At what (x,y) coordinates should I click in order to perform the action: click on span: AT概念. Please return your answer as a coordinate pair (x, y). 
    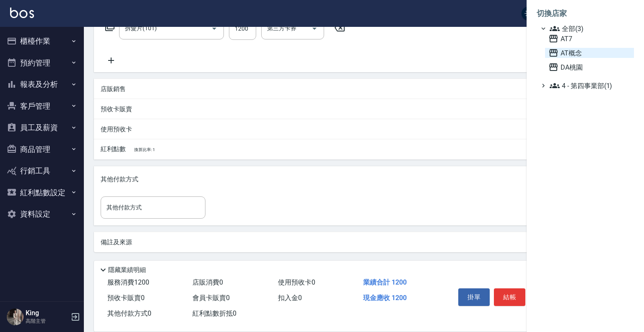
    Looking at the image, I should click on (590, 53).